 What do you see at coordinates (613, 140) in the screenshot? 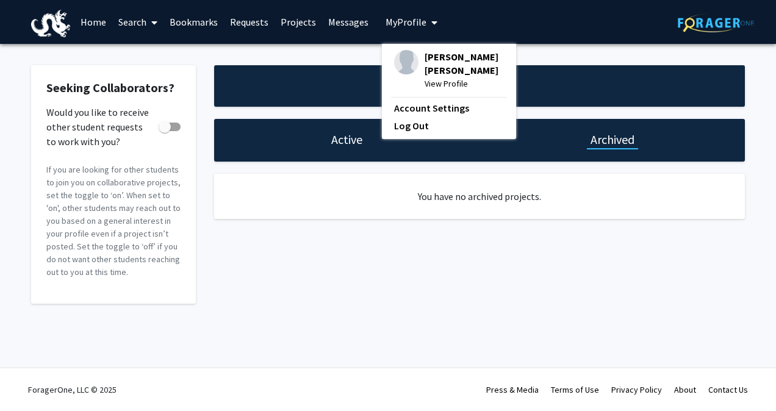
I see `h1: Archived` at bounding box center [613, 140].